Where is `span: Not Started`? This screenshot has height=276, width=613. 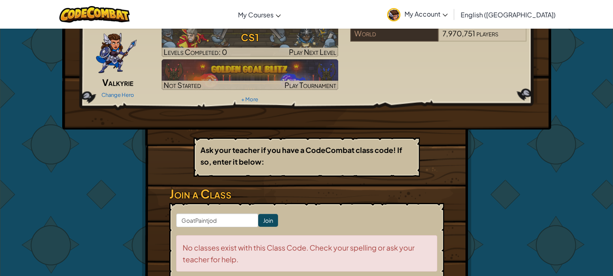 span: Not Started is located at coordinates (182, 85).